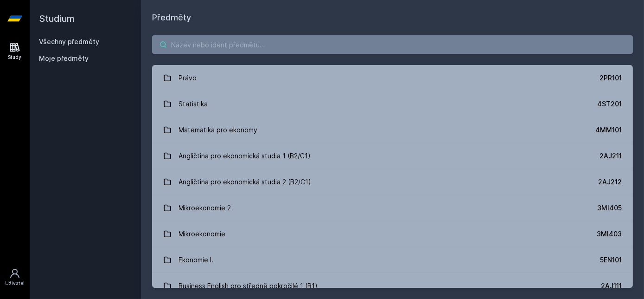 Image resolution: width=644 pixels, height=299 pixels. Describe the element at coordinates (392, 78) in the screenshot. I see `a: Právo 2PR101` at that location.